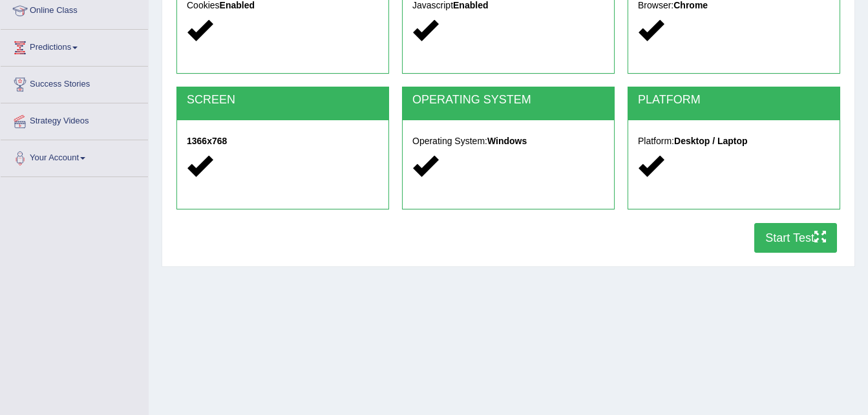 Image resolution: width=868 pixels, height=415 pixels. Describe the element at coordinates (75, 156) in the screenshot. I see `a: Your Account` at that location.